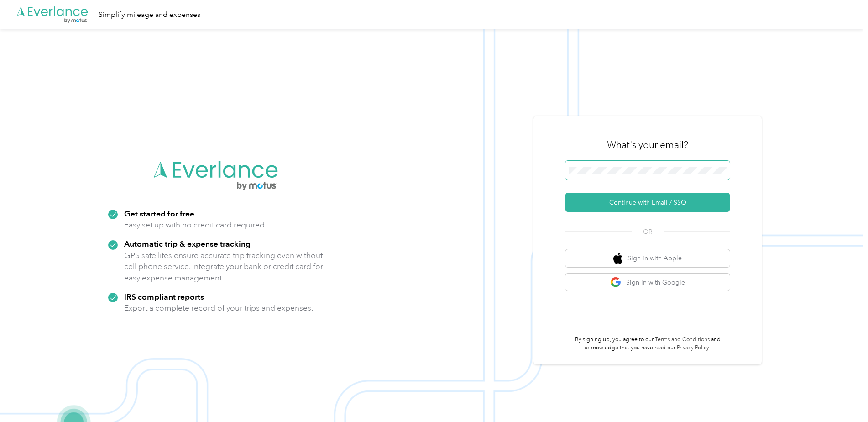  I want to click on img: apple logo, so click(617, 258).